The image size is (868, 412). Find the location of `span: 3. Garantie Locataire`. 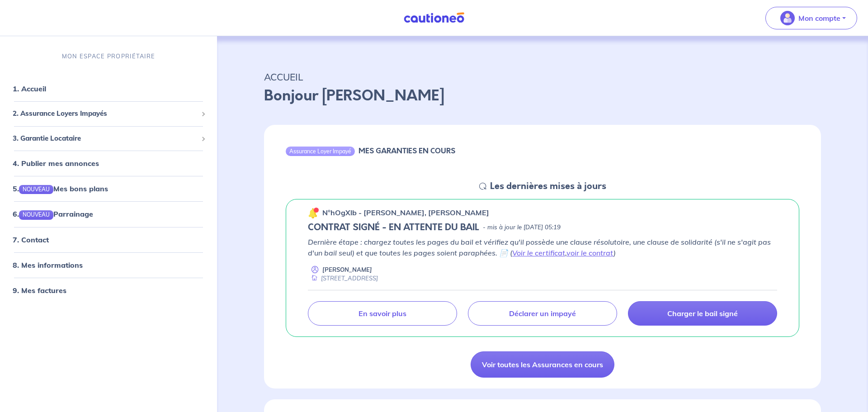

span: 3. Garantie Locataire is located at coordinates (105, 138).